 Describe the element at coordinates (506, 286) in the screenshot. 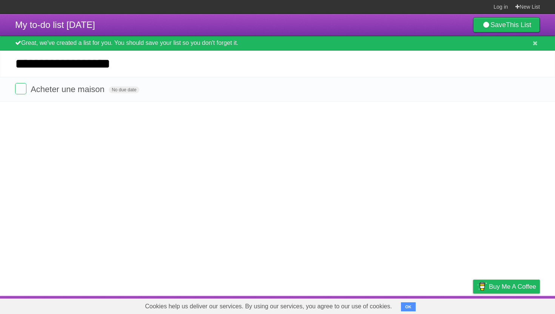

I see `a: Buy me a coffee` at that location.